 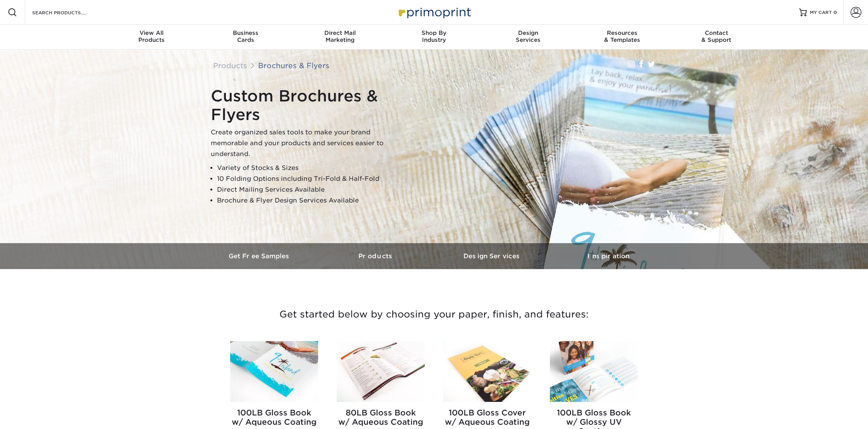 I want to click on div: Industry, so click(x=434, y=37).